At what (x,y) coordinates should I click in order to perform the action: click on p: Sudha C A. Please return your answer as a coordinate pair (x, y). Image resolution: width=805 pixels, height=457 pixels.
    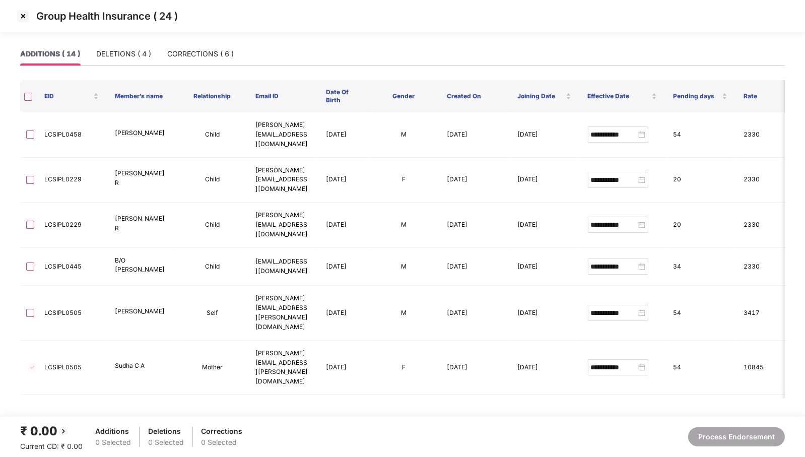
    Looking at the image, I should click on (142, 366).